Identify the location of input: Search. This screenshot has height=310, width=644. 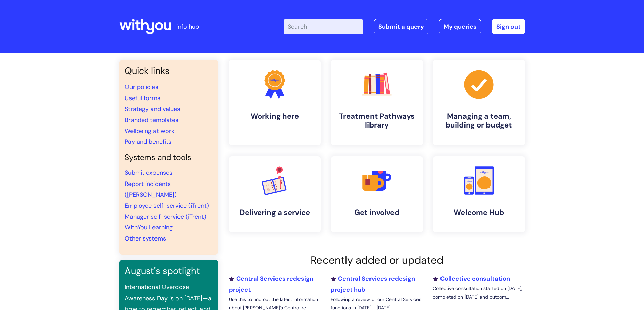
(323, 27).